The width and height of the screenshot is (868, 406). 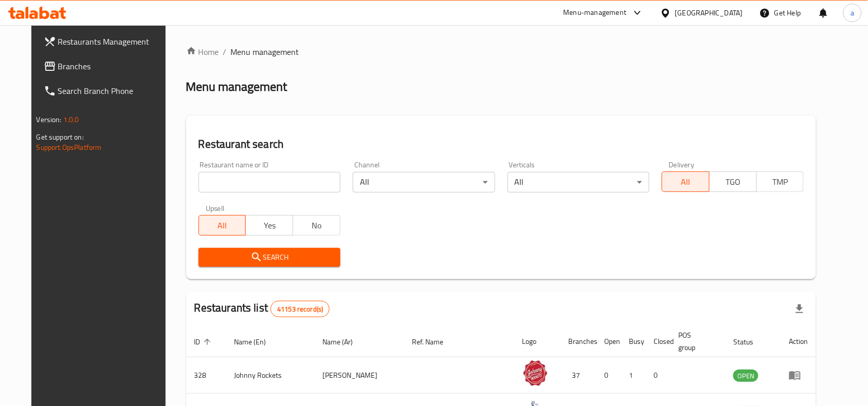 What do you see at coordinates (579, 341) in the screenshot?
I see `th: Branches` at bounding box center [579, 341].